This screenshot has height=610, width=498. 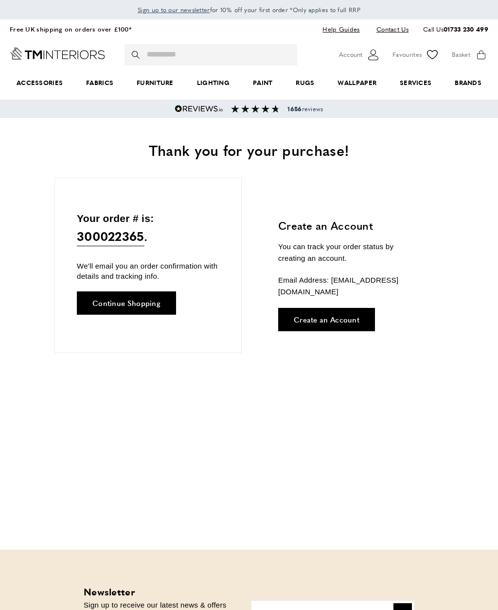 I want to click on span: reviews, so click(x=305, y=109).